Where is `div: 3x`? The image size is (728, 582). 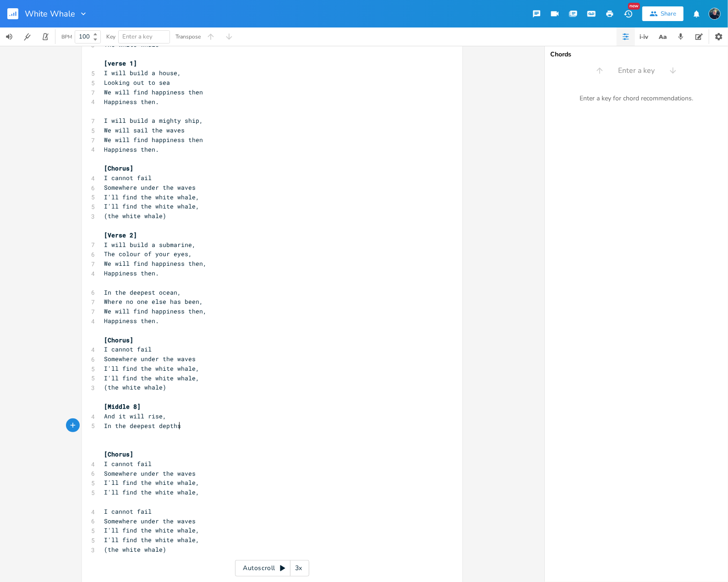
div: 3x is located at coordinates (299, 568).